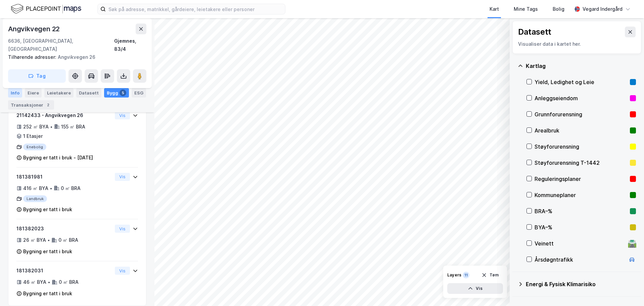 Image resolution: width=644 pixels, height=306 pixels. Describe the element at coordinates (558, 9) in the screenshot. I see `div: Bolig` at that location.